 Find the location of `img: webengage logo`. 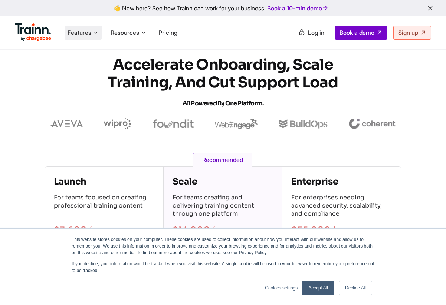

img: webengage logo is located at coordinates (236, 124).